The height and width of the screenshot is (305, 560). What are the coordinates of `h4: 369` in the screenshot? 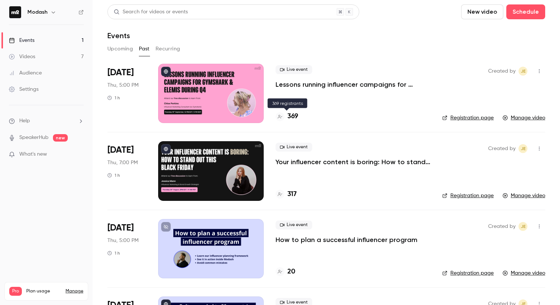 It's located at (292, 116).